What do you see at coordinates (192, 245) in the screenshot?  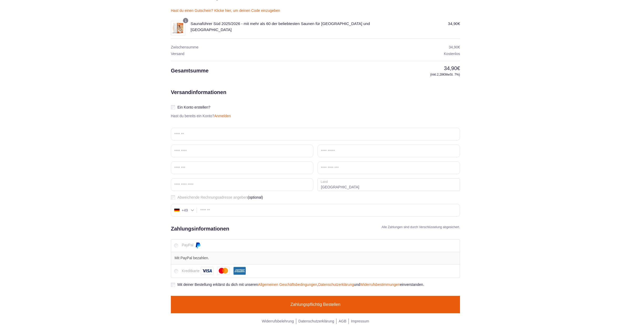 I see `label: PayPal` at bounding box center [192, 245].